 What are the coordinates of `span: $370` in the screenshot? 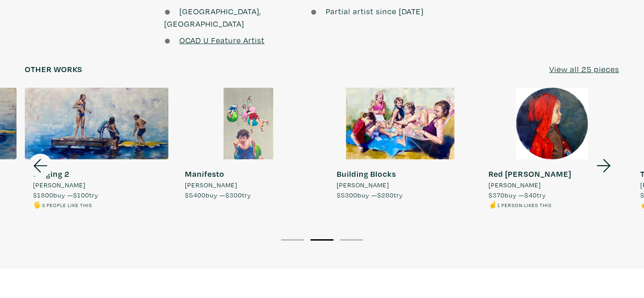 It's located at (496, 195).